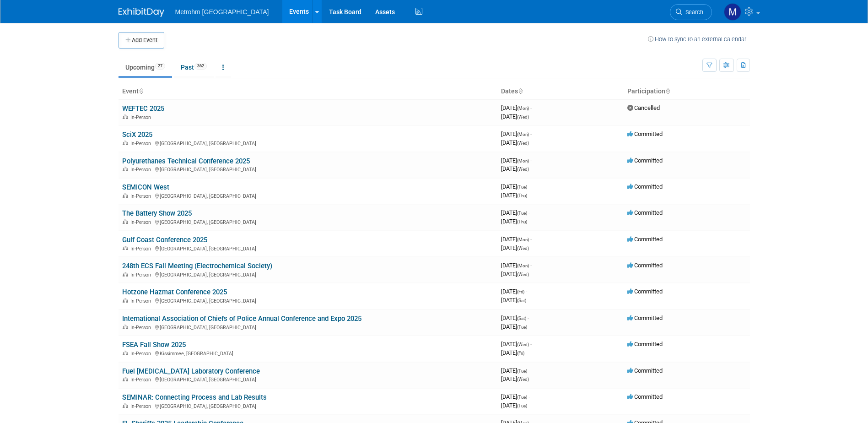  Describe the element at coordinates (200, 66) in the screenshot. I see `span: 362` at that location.